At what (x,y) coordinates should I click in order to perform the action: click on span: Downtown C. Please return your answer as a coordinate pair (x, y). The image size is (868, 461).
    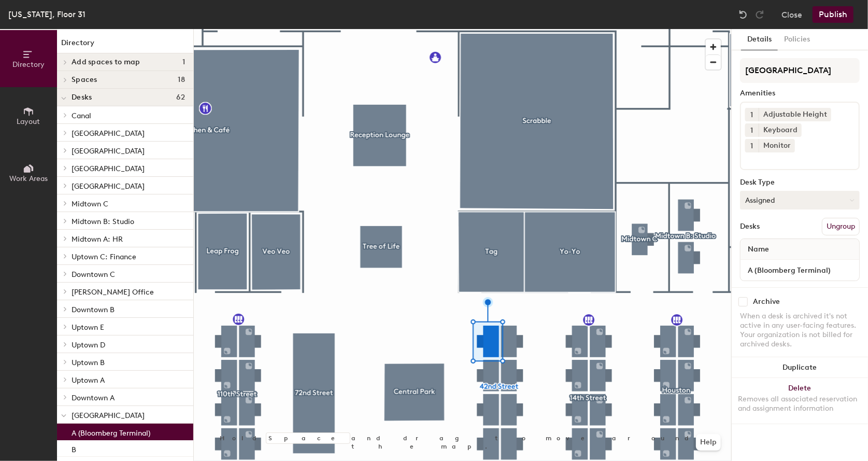
    Looking at the image, I should click on (93, 274).